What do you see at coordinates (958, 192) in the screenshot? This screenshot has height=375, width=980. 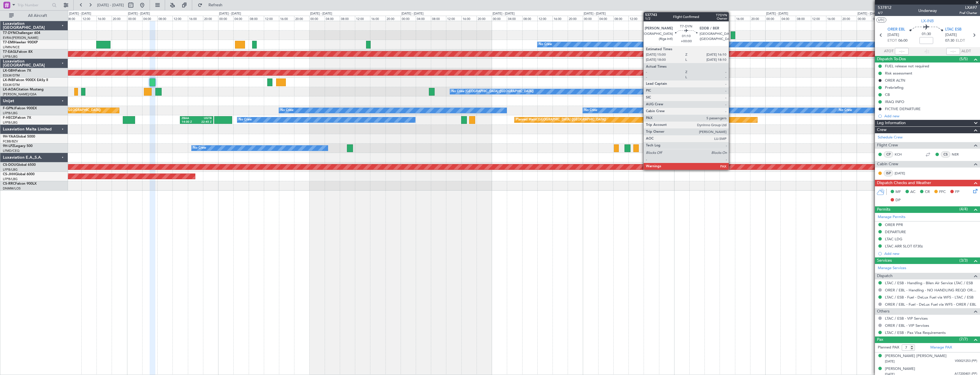 I see `span: FP` at bounding box center [958, 192].